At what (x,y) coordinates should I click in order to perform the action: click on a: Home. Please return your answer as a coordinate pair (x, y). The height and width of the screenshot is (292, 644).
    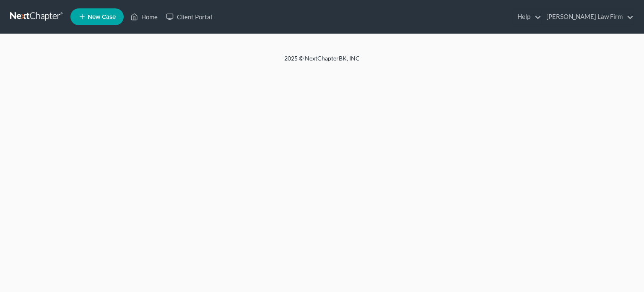
    Looking at the image, I should click on (144, 17).